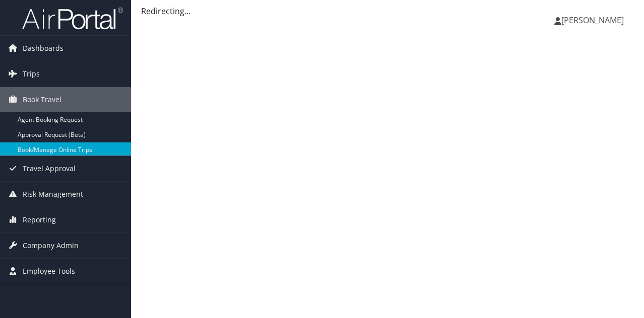 This screenshot has height=318, width=644. What do you see at coordinates (73, 18) in the screenshot?
I see `img: airportal-logo.png` at bounding box center [73, 18].